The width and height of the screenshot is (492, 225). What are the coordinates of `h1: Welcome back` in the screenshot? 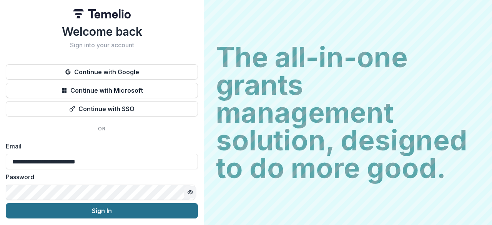 It's located at (102, 32).